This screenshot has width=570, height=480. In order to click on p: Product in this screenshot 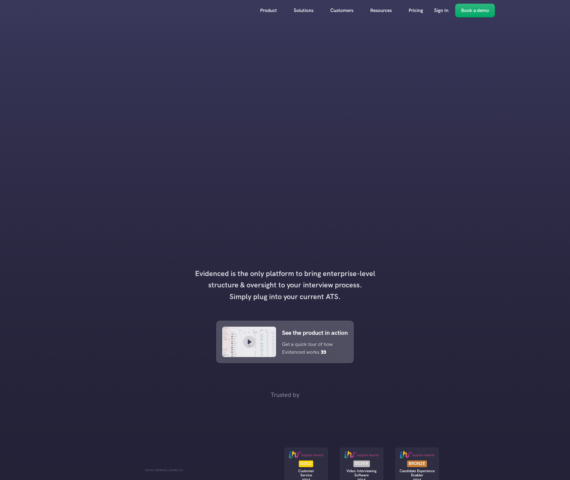, I will do `click(269, 11)`.